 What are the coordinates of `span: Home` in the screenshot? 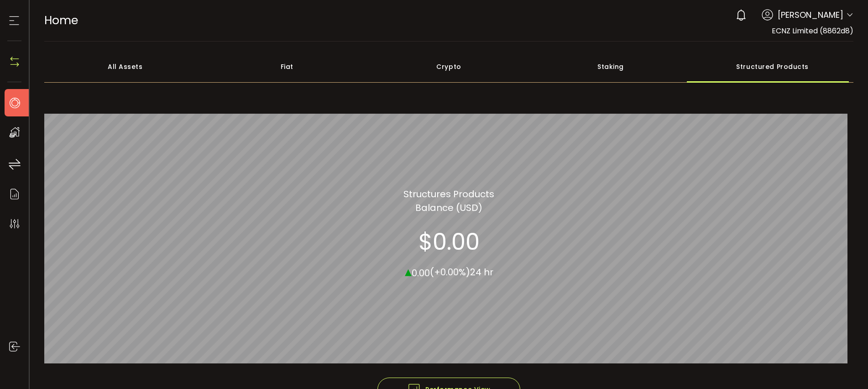 It's located at (61, 20).